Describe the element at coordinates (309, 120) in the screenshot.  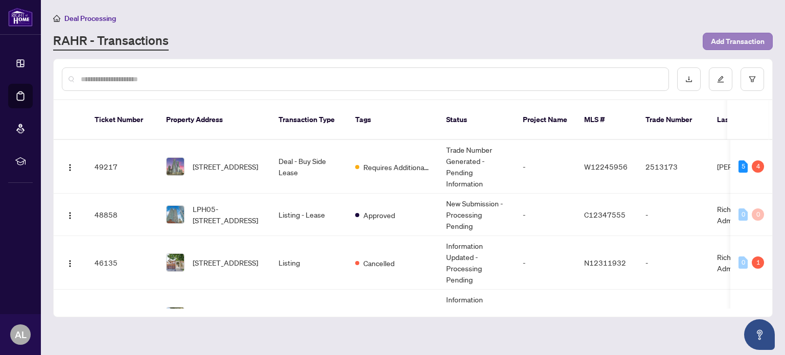
I see `th: Transaction Type` at that location.